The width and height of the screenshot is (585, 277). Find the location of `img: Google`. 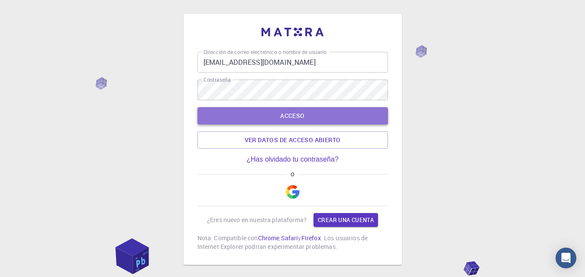

img: Google is located at coordinates (293, 192).